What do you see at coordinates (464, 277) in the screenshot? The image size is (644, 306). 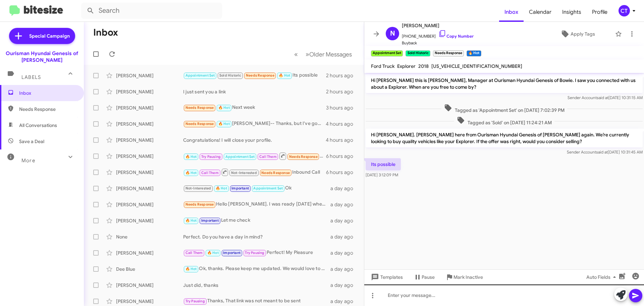 I see `button: Mark Inactive` at bounding box center [464, 277].